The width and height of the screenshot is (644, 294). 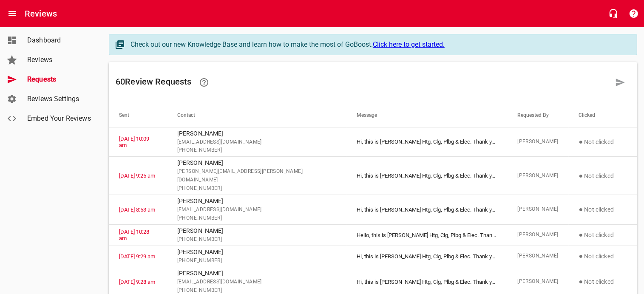 I want to click on th: Message, so click(x=427, y=115).